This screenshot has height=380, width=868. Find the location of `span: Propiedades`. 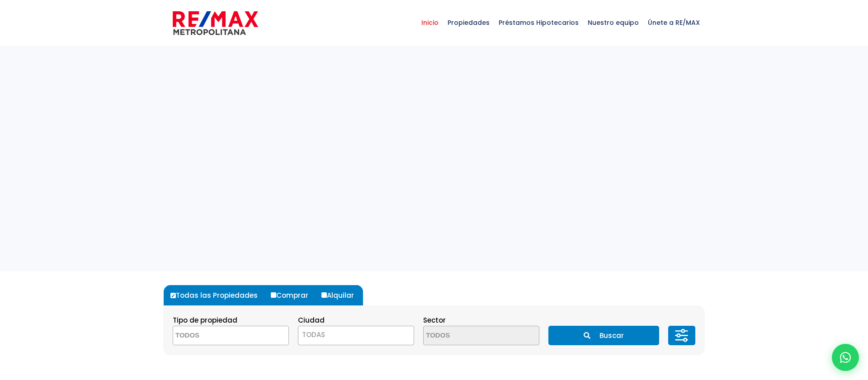

span: Propiedades is located at coordinates (468, 23).